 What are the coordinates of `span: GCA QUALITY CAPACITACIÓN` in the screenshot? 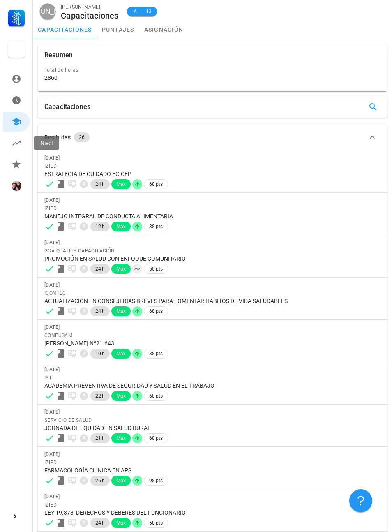 It's located at (80, 251).